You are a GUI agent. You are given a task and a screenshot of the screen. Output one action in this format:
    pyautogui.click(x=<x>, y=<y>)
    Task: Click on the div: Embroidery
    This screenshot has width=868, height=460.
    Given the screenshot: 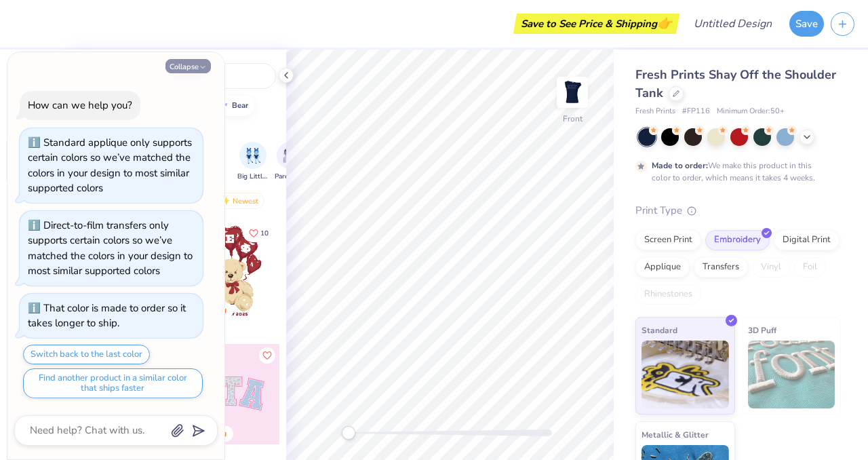 What is the action you would take?
    pyautogui.click(x=737, y=240)
    